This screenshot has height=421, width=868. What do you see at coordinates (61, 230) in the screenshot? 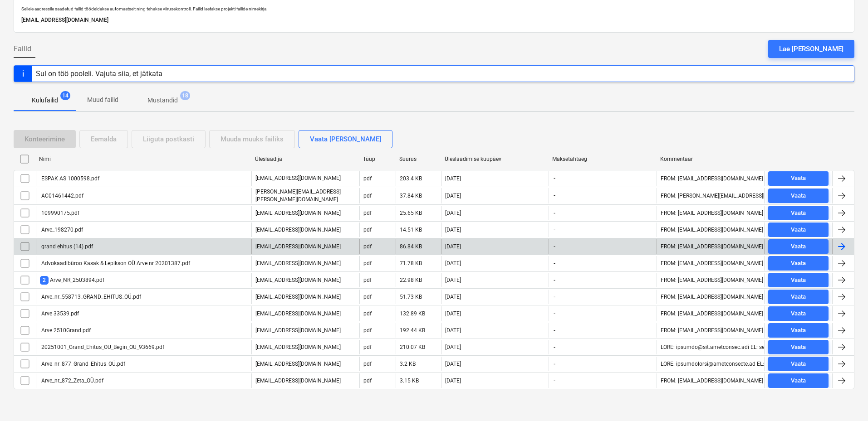
I see `div: Arve_198270.pdf` at bounding box center [61, 230].